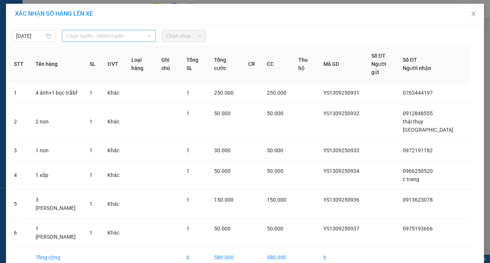 The height and width of the screenshot is (263, 490). I want to click on th: Mã GD, so click(341, 64).